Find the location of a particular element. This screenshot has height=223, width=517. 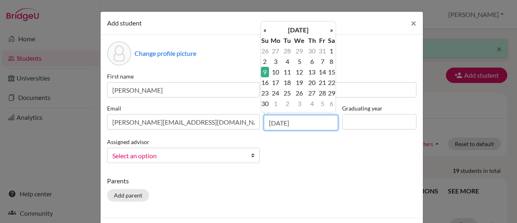

td: 19 is located at coordinates (299, 82).